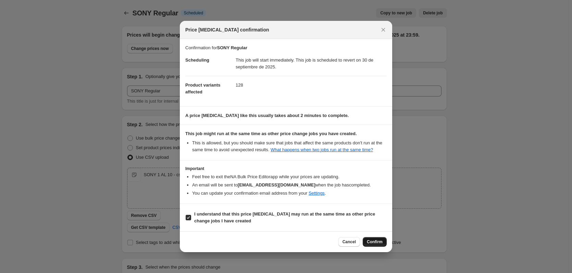  Describe the element at coordinates (289, 185) in the screenshot. I see `li: An email will be sent to when the job has completed .` at that location.